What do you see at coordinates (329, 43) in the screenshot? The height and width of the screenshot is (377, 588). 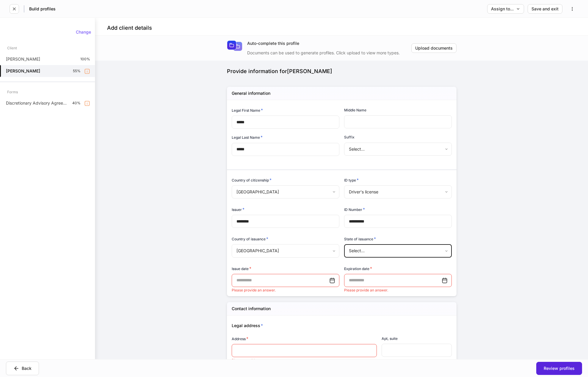 I see `div: Auto-complete this profile` at bounding box center [329, 43].